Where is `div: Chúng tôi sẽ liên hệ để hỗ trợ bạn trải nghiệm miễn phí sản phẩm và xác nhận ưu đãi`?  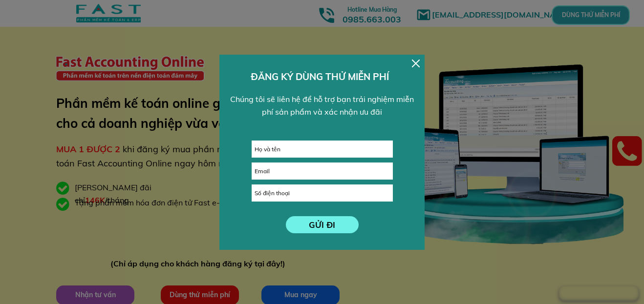
div: Chúng tôi sẽ liên hệ để hỗ trợ bạn trải nghiệm miễn phí sản phẩm và xác nhận ưu đãi is located at coordinates (322, 105).